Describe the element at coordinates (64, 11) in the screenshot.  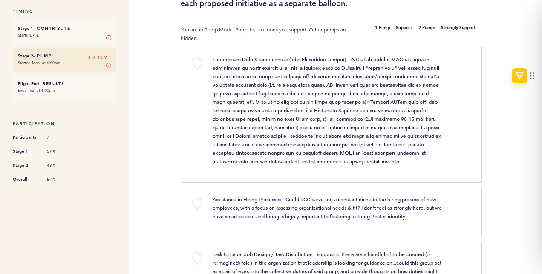
I see `h5: Timing` at that location.